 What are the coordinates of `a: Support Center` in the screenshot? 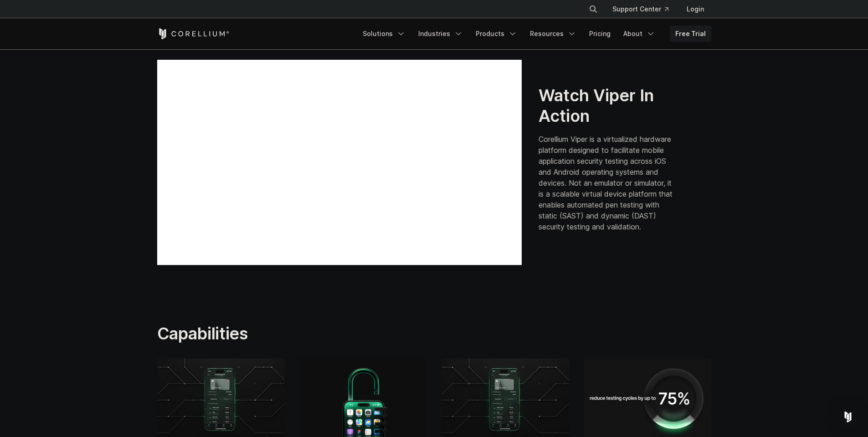 It's located at (640, 10).